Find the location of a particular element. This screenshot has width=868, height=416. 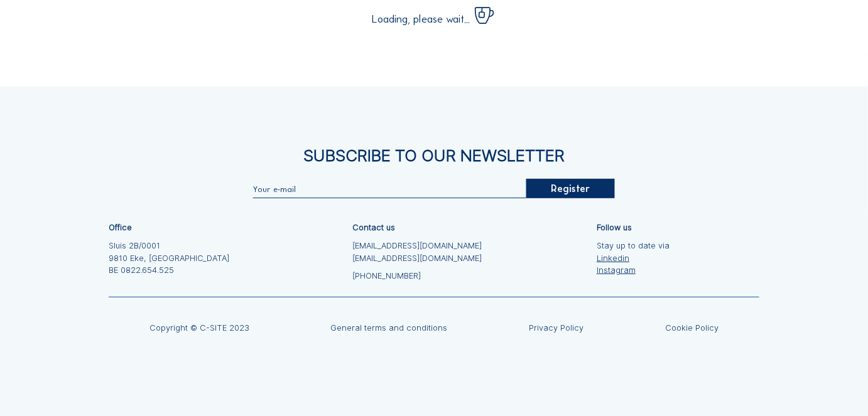

div: Follow us is located at coordinates (614, 228).